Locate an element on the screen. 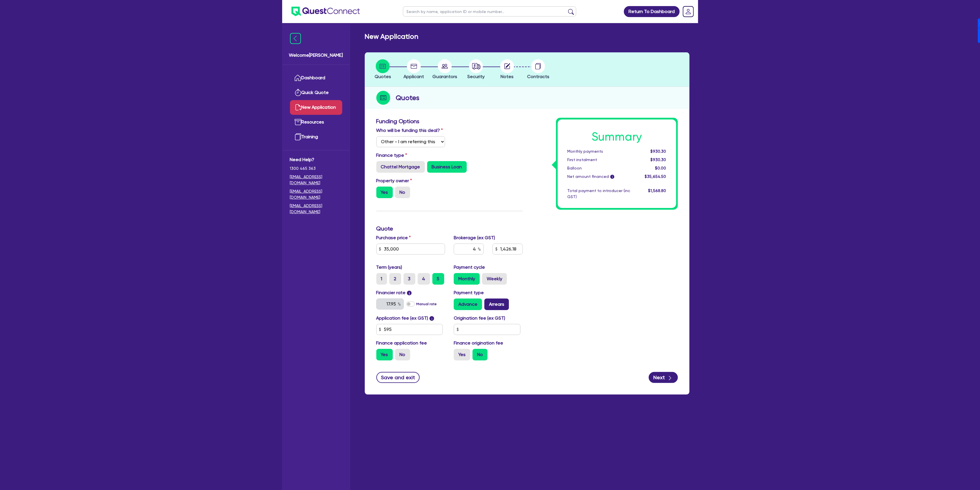  img: icon-menu-close is located at coordinates (295, 38).